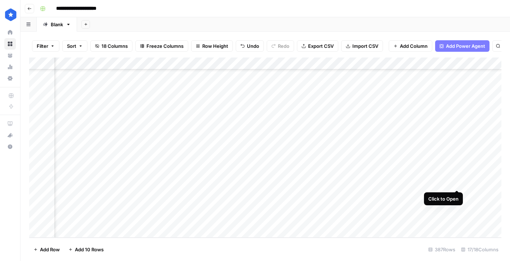  Describe the element at coordinates (479, 250) in the screenshot. I see `div: 17/18 Columns` at that location.